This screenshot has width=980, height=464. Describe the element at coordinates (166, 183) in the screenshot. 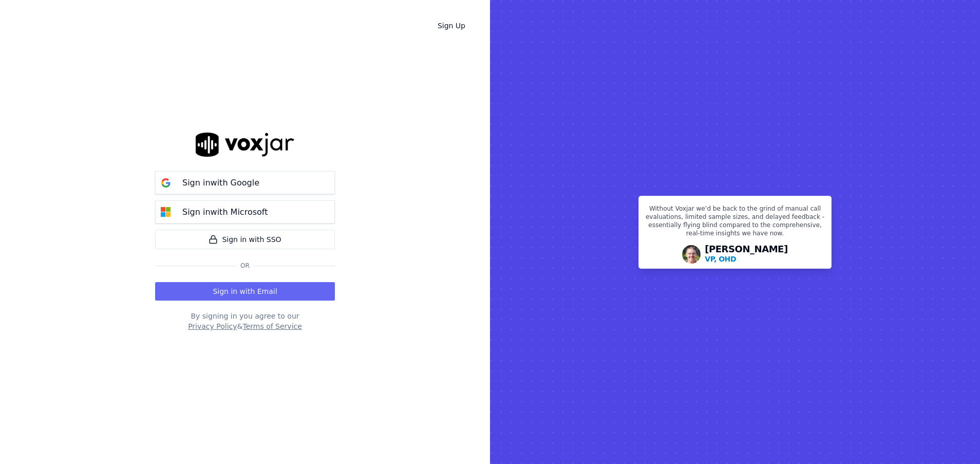

I see `img: google Sign in button` at that location.